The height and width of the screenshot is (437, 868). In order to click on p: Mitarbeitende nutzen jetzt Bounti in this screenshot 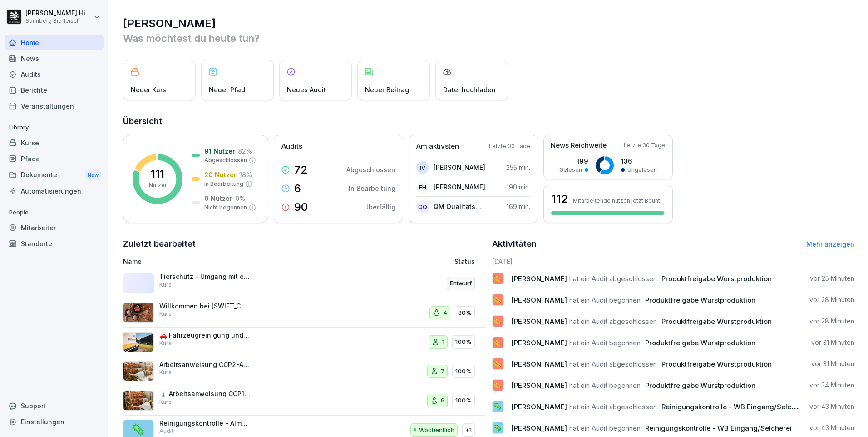, I will do `click(617, 201)`.